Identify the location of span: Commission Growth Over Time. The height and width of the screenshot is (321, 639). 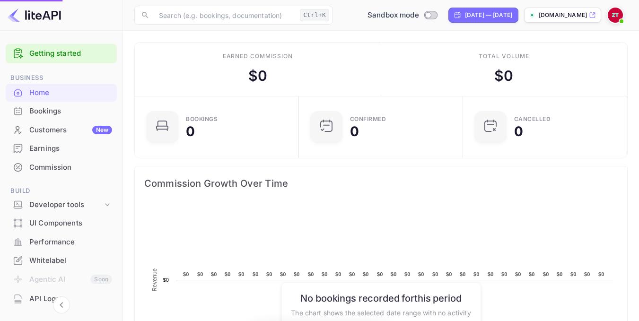
(381, 184).